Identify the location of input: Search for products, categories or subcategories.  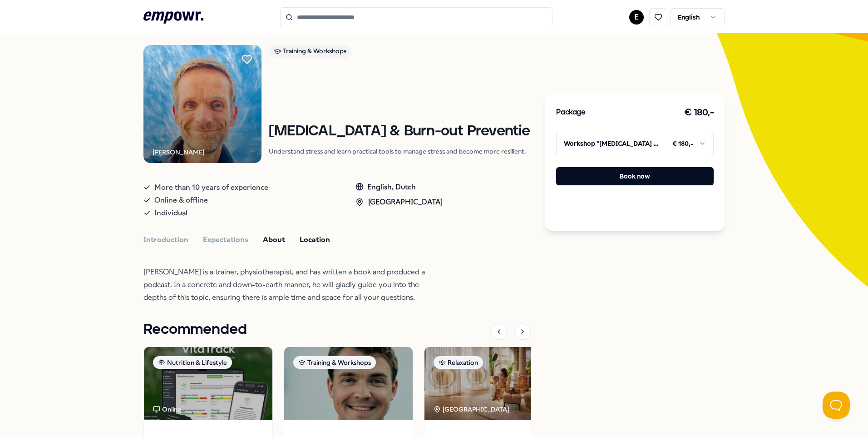
(416, 18).